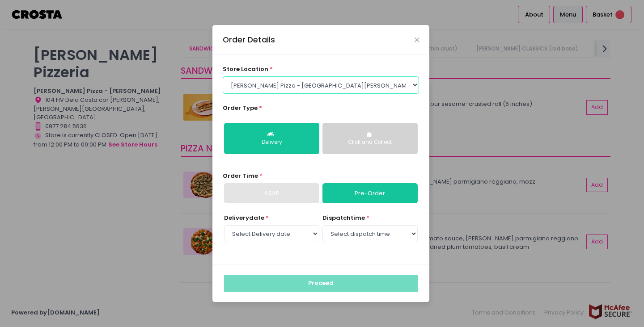 The image size is (644, 327). Describe the element at coordinates (370, 142) in the screenshot. I see `div: Click and Collect` at that location.